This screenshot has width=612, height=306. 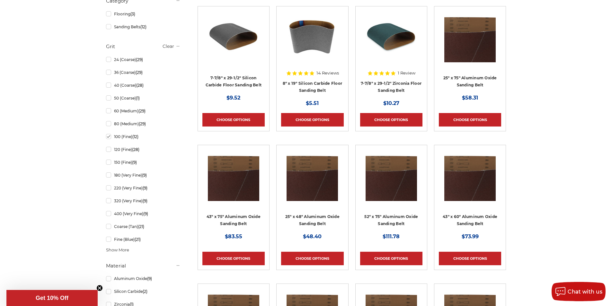 What do you see at coordinates (579, 292) in the screenshot?
I see `button: Chat with us` at bounding box center [579, 292].